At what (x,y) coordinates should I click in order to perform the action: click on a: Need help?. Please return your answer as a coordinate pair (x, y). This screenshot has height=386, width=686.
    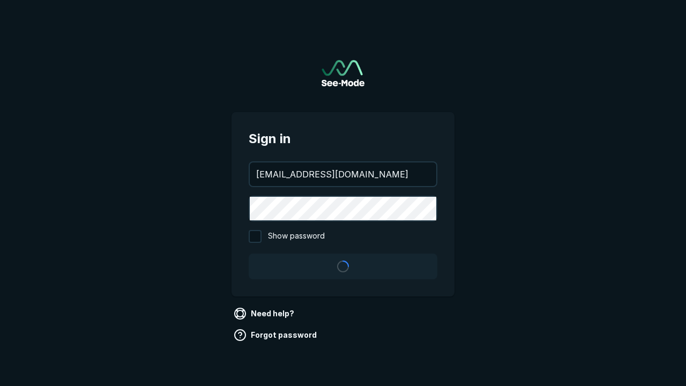
    Looking at the image, I should click on (265, 313).